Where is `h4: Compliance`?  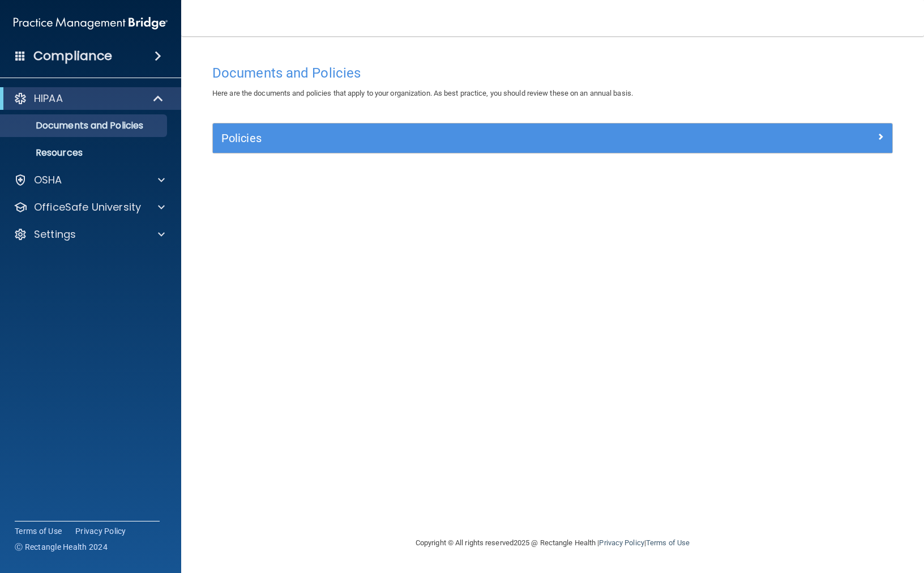
h4: Compliance is located at coordinates (73, 56).